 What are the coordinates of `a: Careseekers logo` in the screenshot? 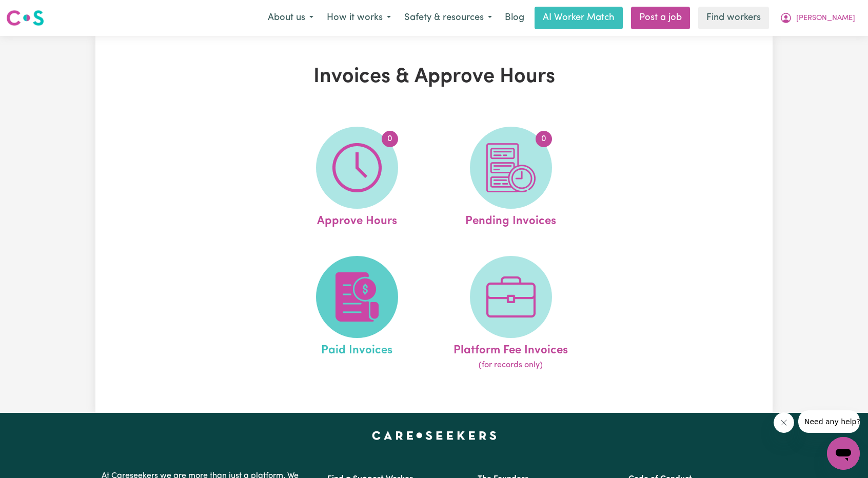 It's located at (25, 18).